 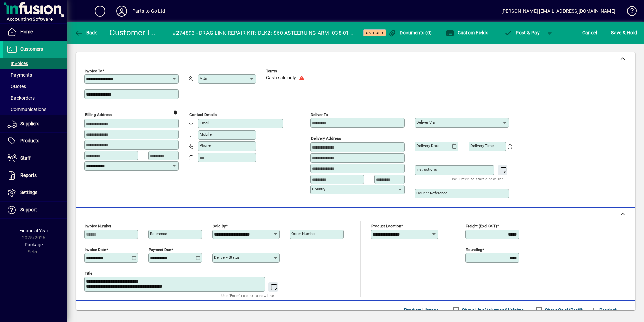 I want to click on mat-label: Mobile, so click(x=206, y=134).